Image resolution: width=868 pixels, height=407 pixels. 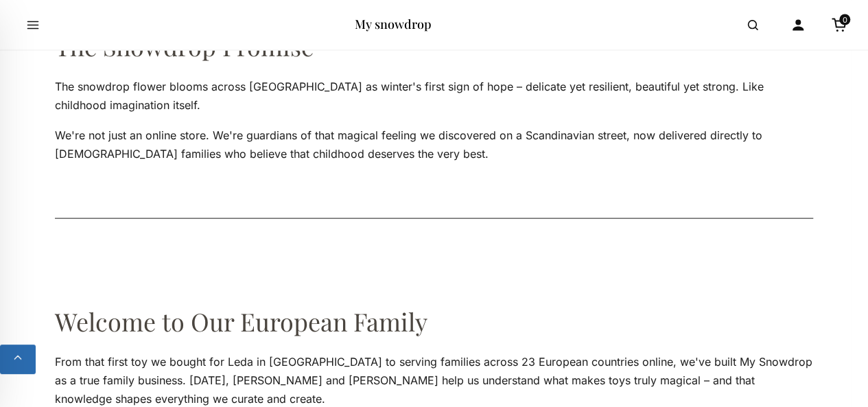 I want to click on button: Open menu, so click(x=33, y=25).